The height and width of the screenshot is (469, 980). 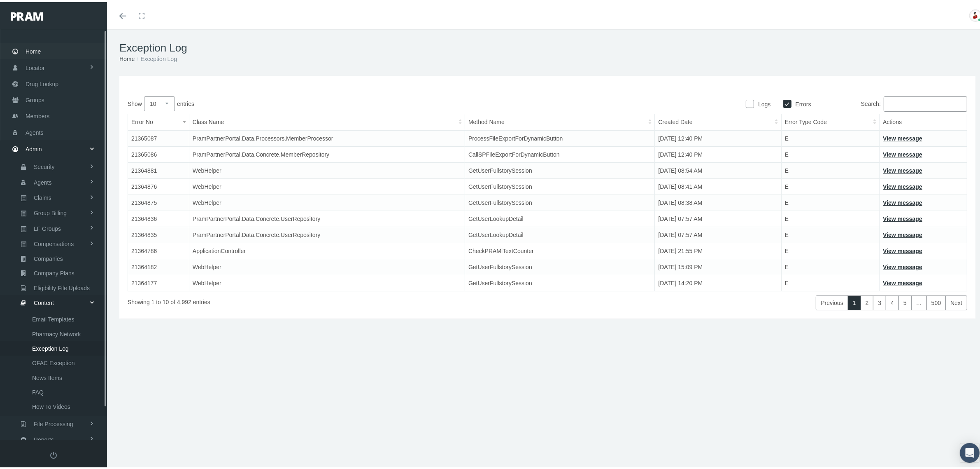 I want to click on span: Pharmacy Network, so click(x=57, y=332).